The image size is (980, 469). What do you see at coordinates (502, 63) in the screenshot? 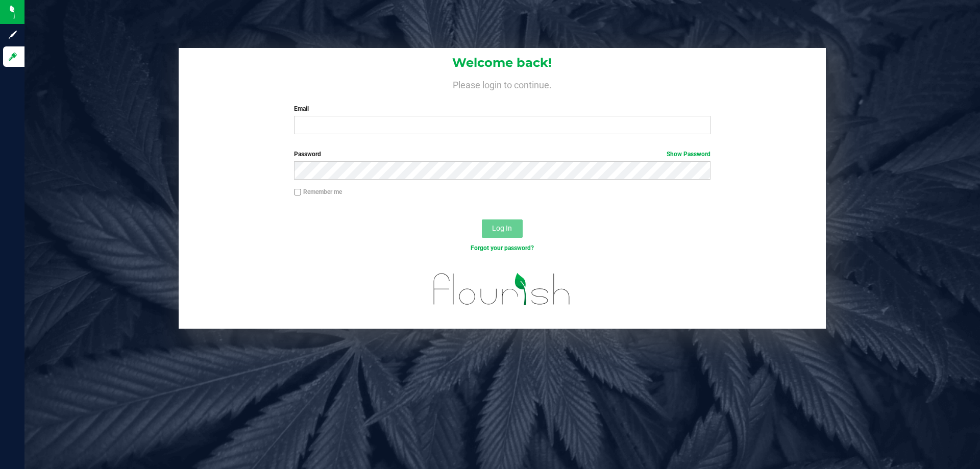
I see `h1: Welcome back!` at bounding box center [502, 63].